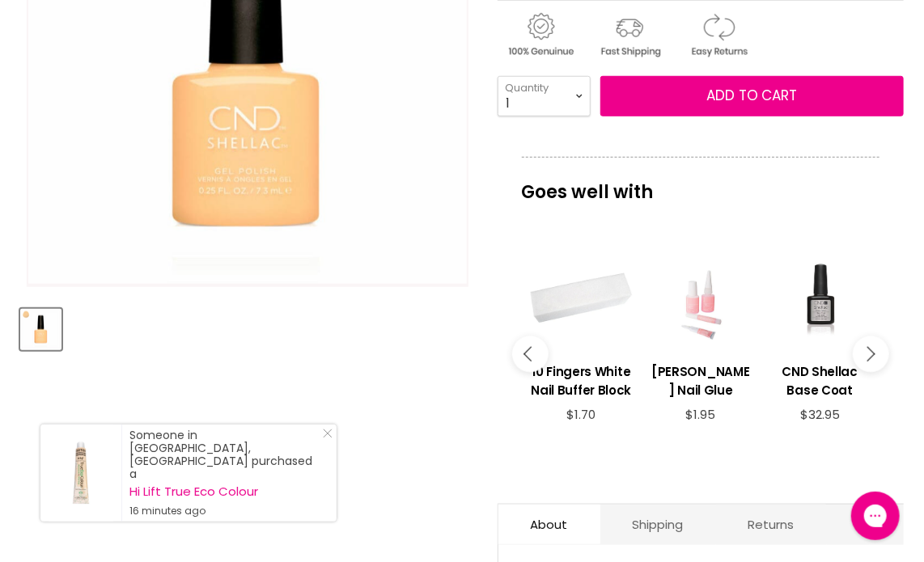 Image resolution: width=924 pixels, height=562 pixels. I want to click on span: $32.95, so click(819, 414).